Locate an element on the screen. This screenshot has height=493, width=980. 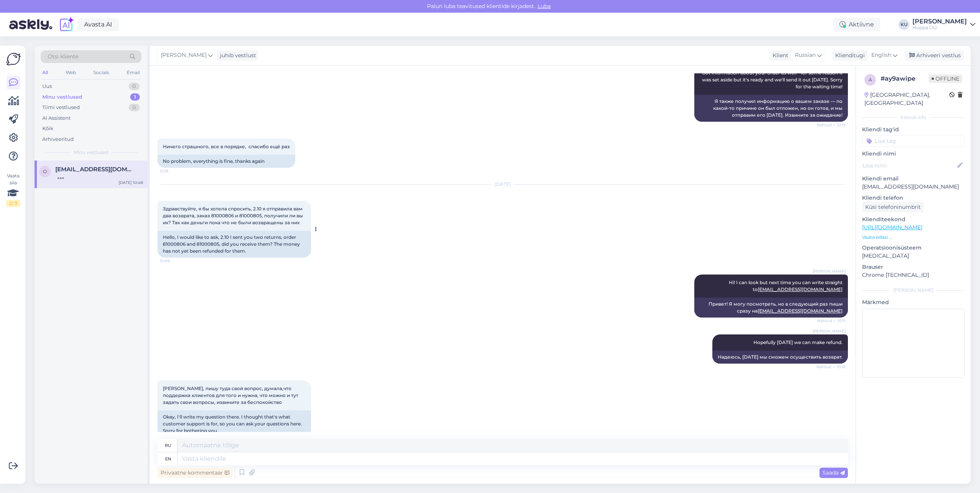
div: Web is located at coordinates (71, 72).